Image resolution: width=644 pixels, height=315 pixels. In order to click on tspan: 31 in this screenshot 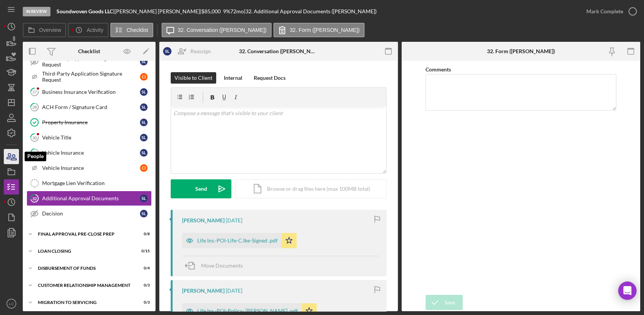, I will do `click(34, 152)`.